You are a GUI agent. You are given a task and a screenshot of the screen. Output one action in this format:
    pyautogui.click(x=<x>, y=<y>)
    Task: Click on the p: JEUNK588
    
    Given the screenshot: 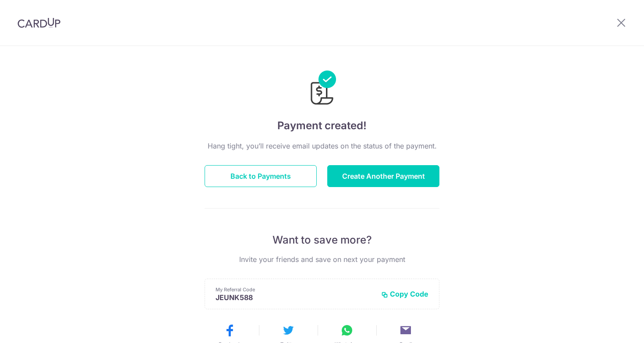 What is the action you would take?
    pyautogui.click(x=295, y=297)
    